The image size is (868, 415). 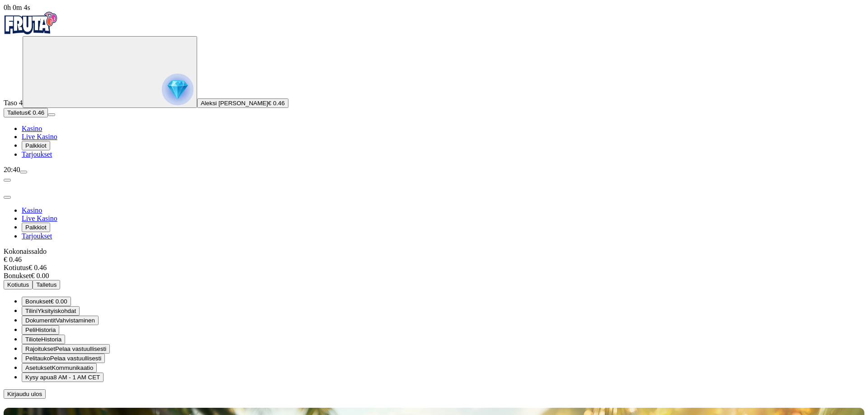 I want to click on button: Talletus, so click(x=46, y=285).